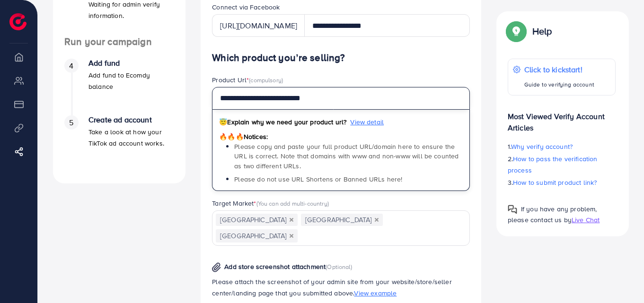  I want to click on img: logo_orange.svg, so click(19, 19).